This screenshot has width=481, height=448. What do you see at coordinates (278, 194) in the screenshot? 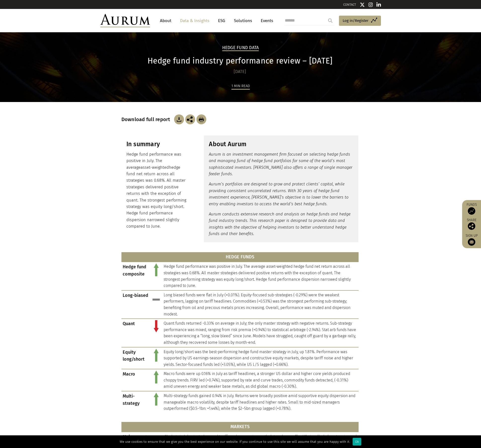
I see `em: Aurum’s portfolios are designed to grow and protect clients’ capital, while providing consistent ...` at bounding box center [278, 194].